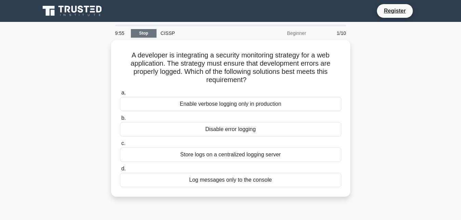 The width and height of the screenshot is (461, 220). What do you see at coordinates (330, 33) in the screenshot?
I see `div: 1/10` at bounding box center [330, 33].